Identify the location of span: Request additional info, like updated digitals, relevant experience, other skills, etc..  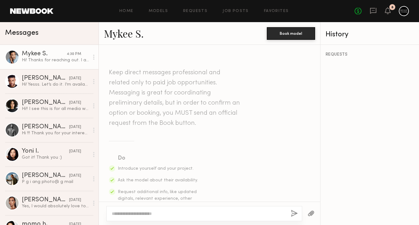
(157, 198).